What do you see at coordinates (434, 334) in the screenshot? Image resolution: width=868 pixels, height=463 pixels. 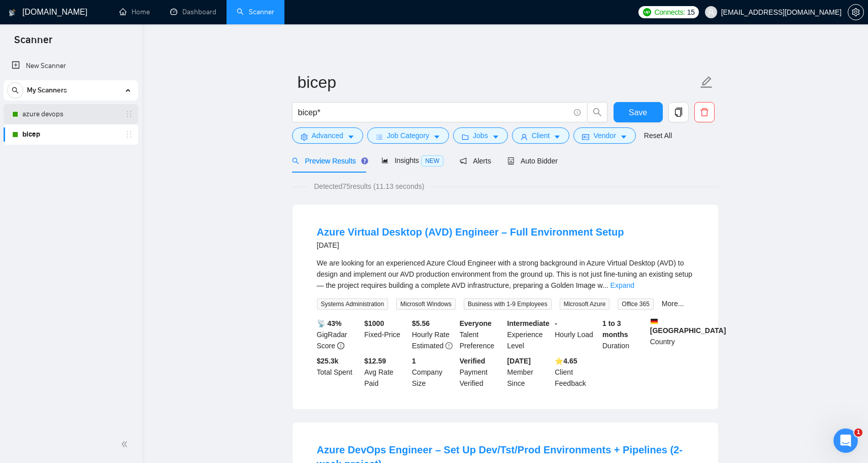 I see `div: Hourly Rate` at bounding box center [434, 334].